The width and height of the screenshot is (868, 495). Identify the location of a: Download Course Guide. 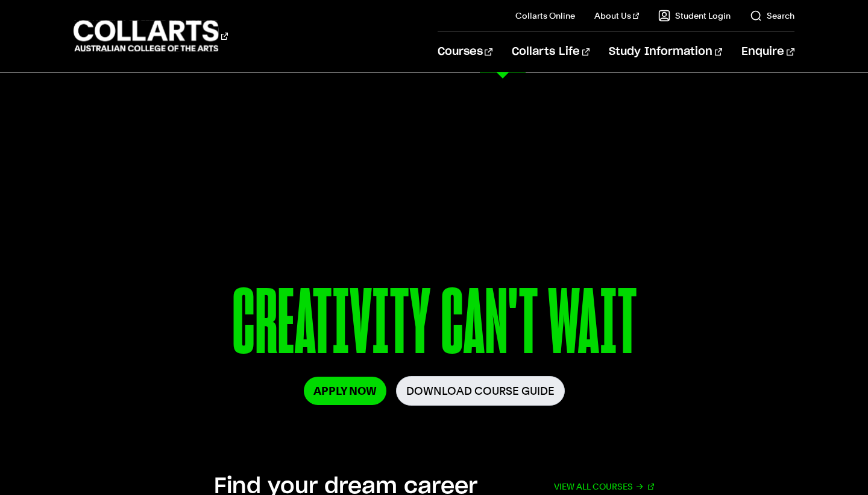
(481, 390).